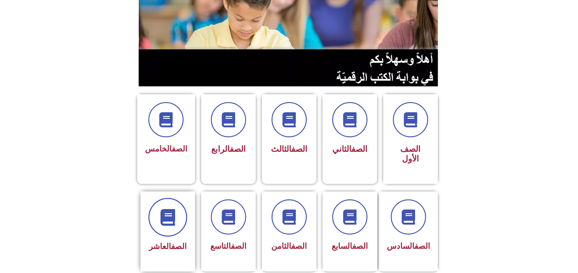 This screenshot has width=578, height=273. I want to click on span: العاشر, so click(168, 247).